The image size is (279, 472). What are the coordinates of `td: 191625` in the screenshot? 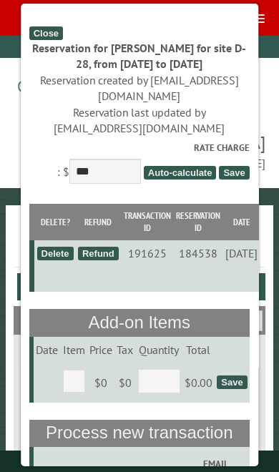 It's located at (147, 253).